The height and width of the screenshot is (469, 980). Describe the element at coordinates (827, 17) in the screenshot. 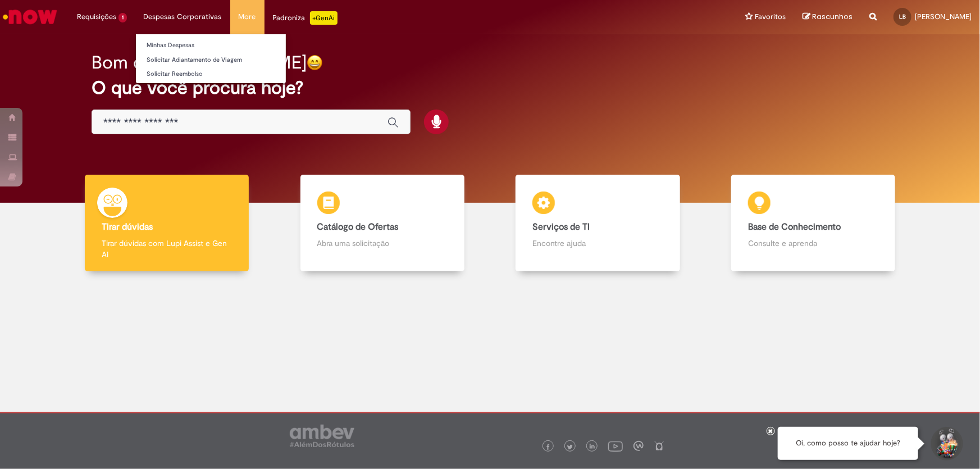

I see `a: Rascunhos` at that location.